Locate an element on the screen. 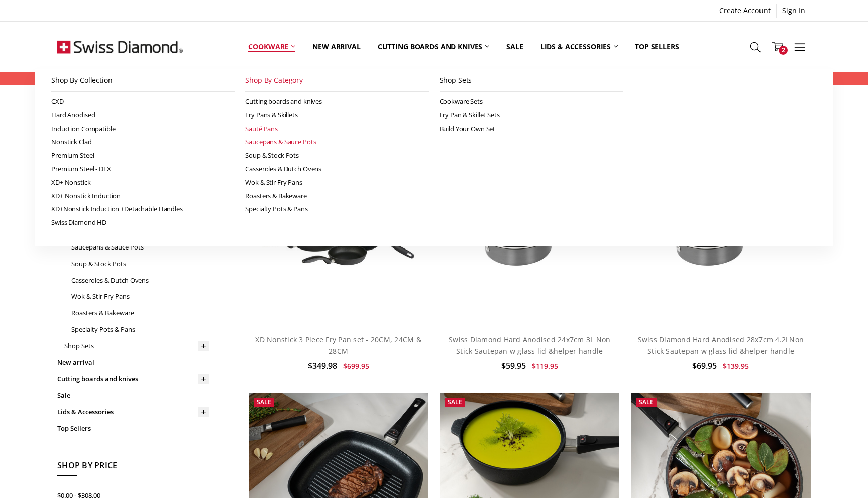 Image resolution: width=868 pixels, height=498 pixels. a: Soup & Stock Pots is located at coordinates (140, 264).